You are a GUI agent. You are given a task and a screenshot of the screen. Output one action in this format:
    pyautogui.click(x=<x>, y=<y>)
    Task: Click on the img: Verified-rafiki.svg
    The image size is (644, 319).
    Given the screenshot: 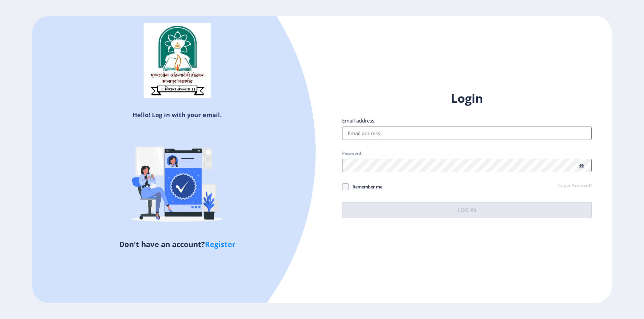 What is the action you would take?
    pyautogui.click(x=177, y=180)
    